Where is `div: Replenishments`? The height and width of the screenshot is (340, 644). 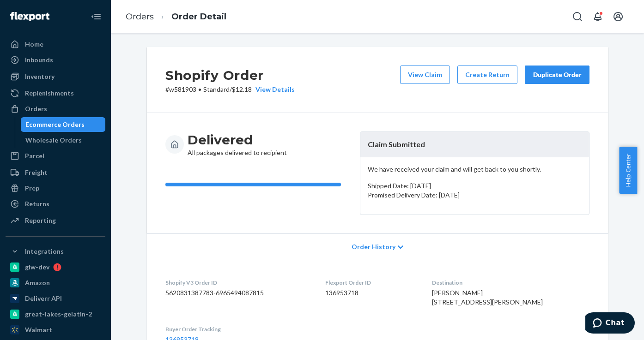 div: Replenishments is located at coordinates (50, 94).